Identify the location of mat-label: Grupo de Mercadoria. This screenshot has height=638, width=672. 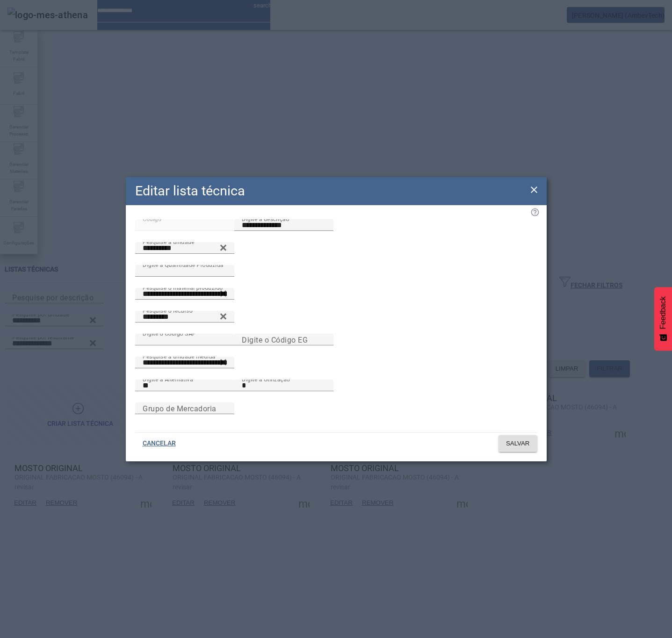
(179, 408).